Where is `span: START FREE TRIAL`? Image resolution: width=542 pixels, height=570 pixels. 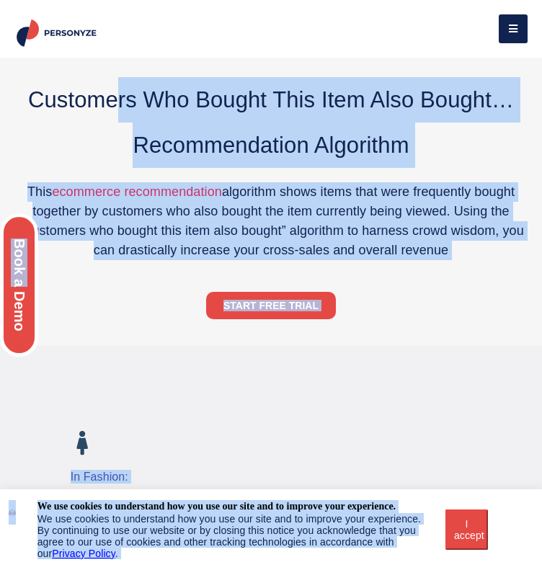 span: START FREE TRIAL is located at coordinates (271, 306).